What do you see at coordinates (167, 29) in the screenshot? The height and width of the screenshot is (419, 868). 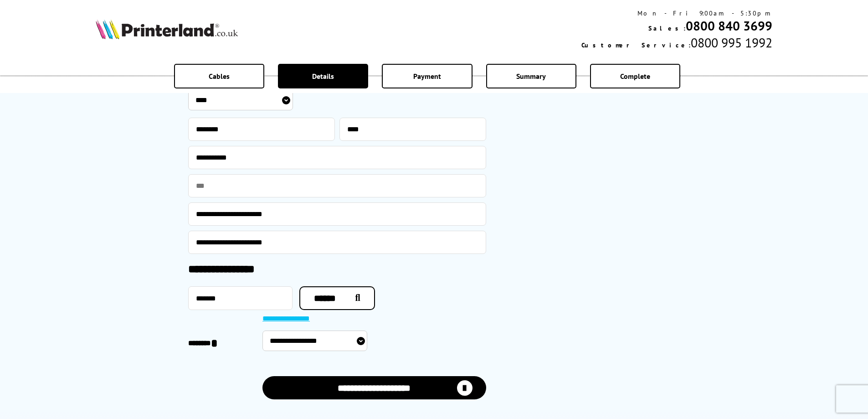 I see `img: Printerland Logo` at bounding box center [167, 29].